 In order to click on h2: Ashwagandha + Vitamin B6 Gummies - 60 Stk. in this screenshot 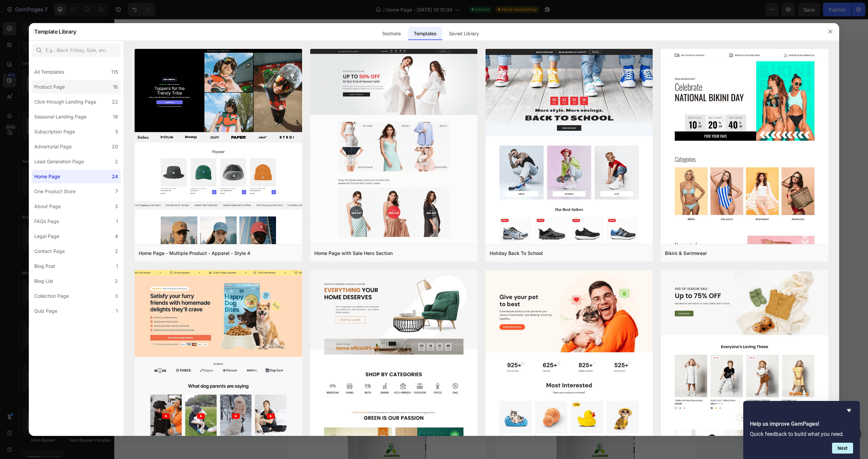, I will do `click(481, 307)`.